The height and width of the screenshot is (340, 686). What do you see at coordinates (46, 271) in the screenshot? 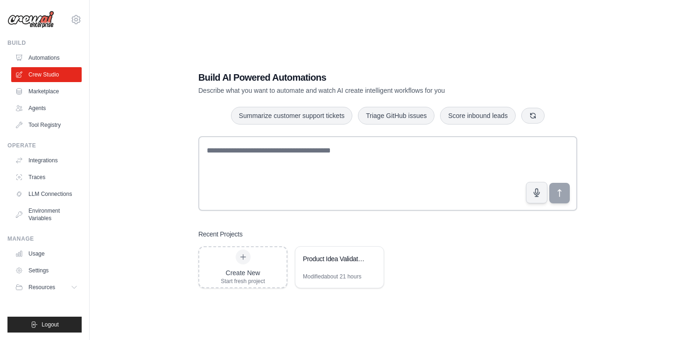
I see `a: Settings` at bounding box center [46, 271].